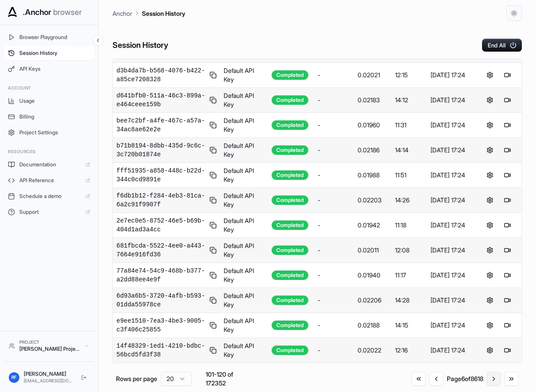  Describe the element at coordinates (54, 117) in the screenshot. I see `span: Billing` at that location.